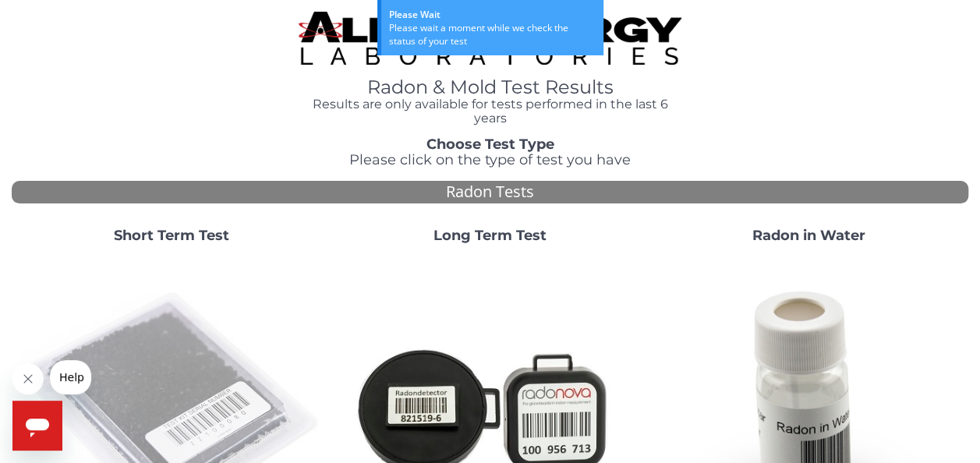  Describe the element at coordinates (491, 144) in the screenshot. I see `strong: Choose Test Type` at that location.